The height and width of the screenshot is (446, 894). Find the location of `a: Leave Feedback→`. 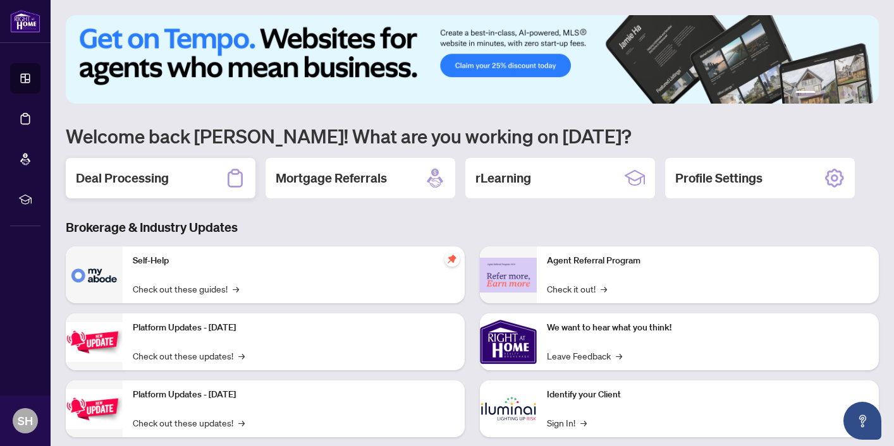

a: Leave Feedback→ is located at coordinates (584, 356).